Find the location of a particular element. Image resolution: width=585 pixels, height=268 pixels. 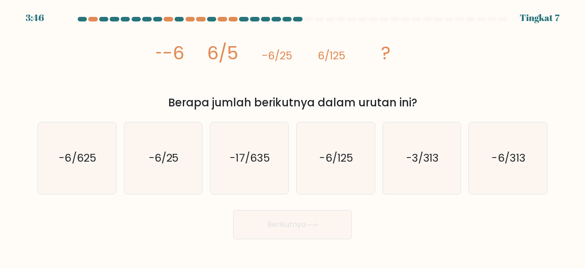

div: Tingkat 7 is located at coordinates (539, 18).